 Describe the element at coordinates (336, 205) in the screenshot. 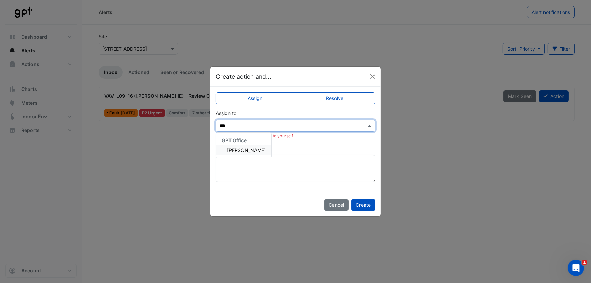

I see `button: Cancel` at that location.